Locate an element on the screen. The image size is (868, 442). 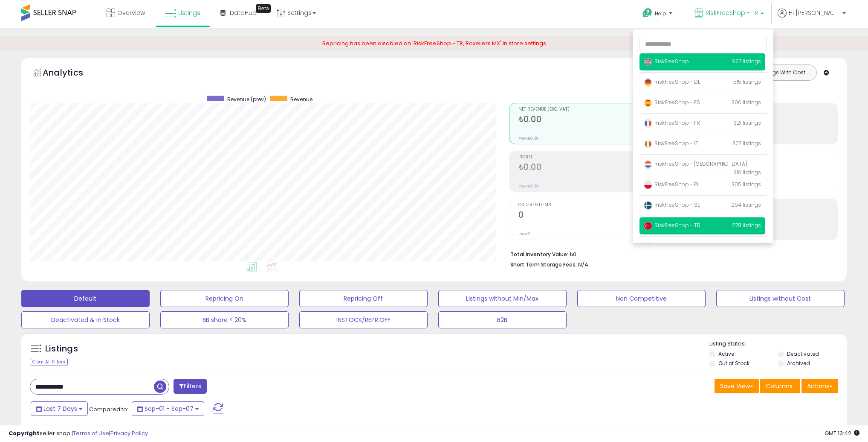
button: Non Competitive is located at coordinates (641, 298).